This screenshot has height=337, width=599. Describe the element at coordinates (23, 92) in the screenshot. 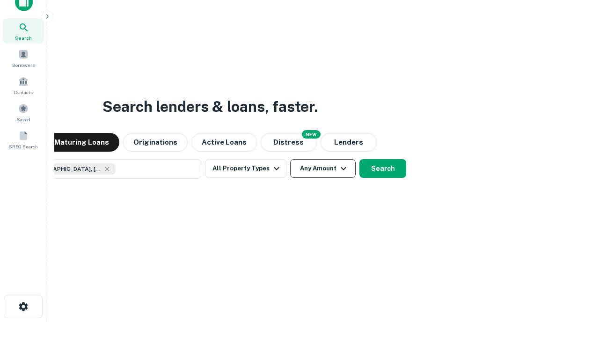

I see `span: Contacts` at that location.